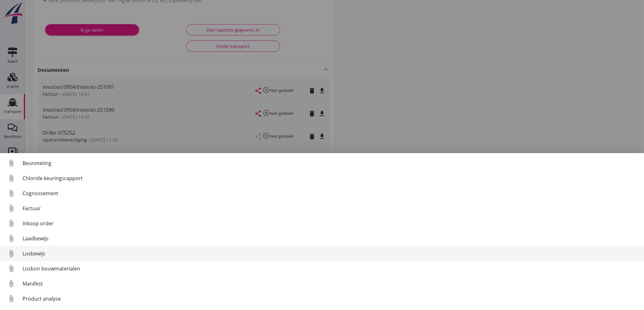 This screenshot has height=310, width=644. I want to click on div: Losbewijs, so click(331, 253).